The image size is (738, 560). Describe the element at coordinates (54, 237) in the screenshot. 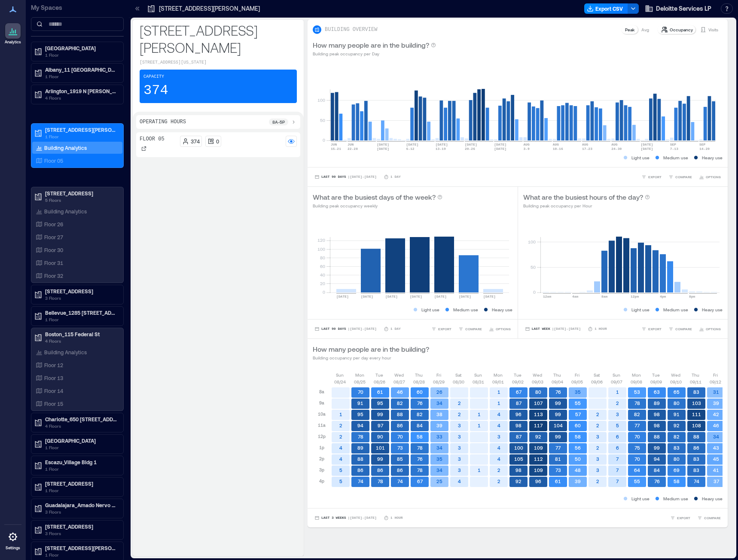

I see `p: Floor 27` at that location.